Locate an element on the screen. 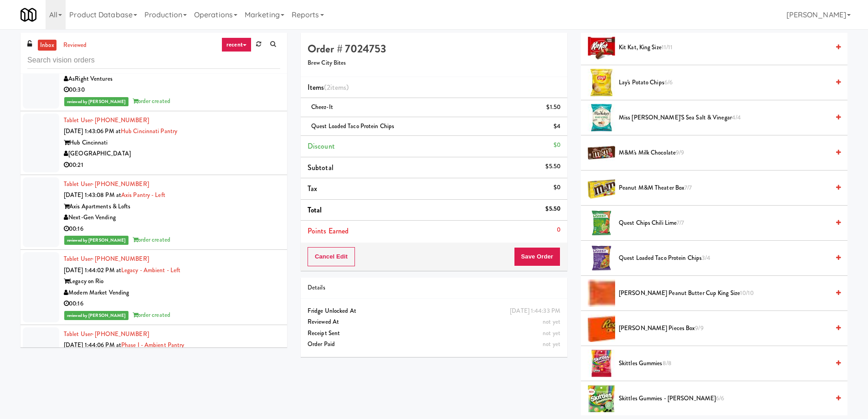  div: Hub Cincinnati is located at coordinates (172, 143).